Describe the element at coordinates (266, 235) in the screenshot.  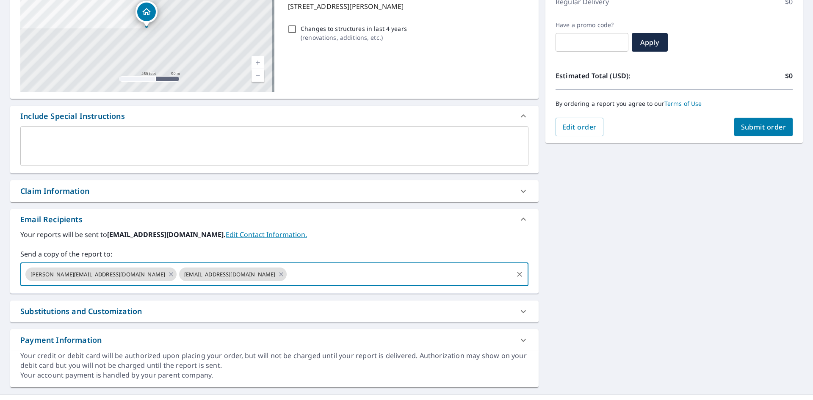
I see `a: EditContactInfo` at that location.